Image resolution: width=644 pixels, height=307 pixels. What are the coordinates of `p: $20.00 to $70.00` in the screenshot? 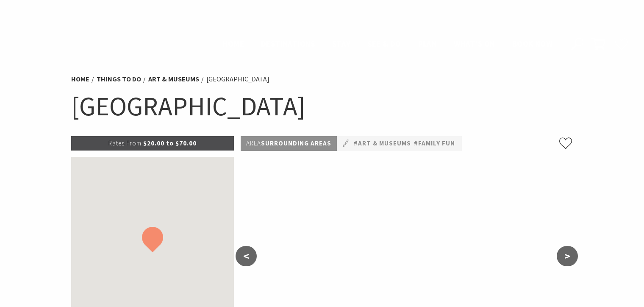 It's located at (153, 143).